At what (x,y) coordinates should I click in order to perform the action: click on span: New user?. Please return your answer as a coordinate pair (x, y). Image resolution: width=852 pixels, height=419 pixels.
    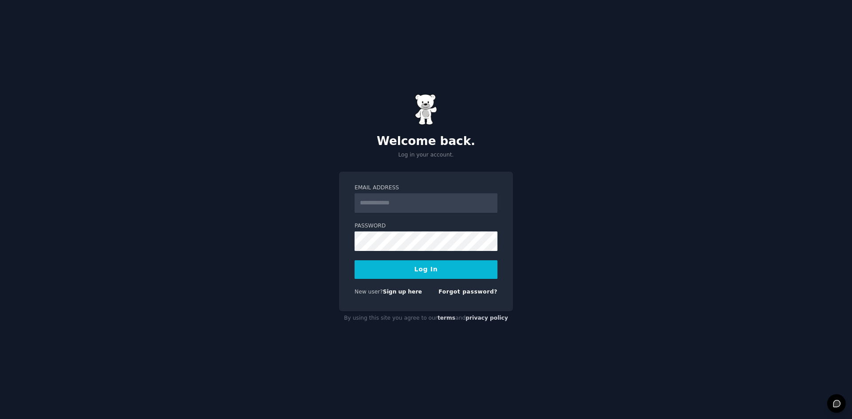
    Looking at the image, I should click on (369, 292).